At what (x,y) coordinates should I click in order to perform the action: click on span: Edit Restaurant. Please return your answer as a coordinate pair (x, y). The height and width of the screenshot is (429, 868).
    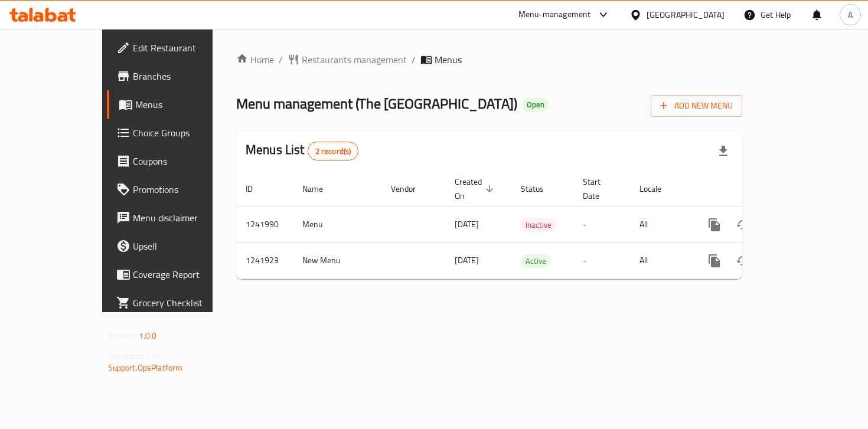
    Looking at the image, I should click on (185, 47).